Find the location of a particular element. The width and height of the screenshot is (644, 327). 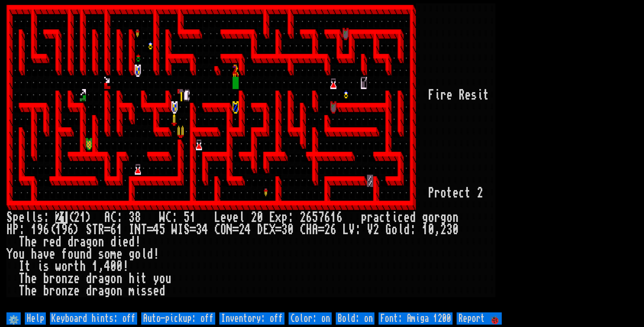

div: S is located at coordinates (10, 217).